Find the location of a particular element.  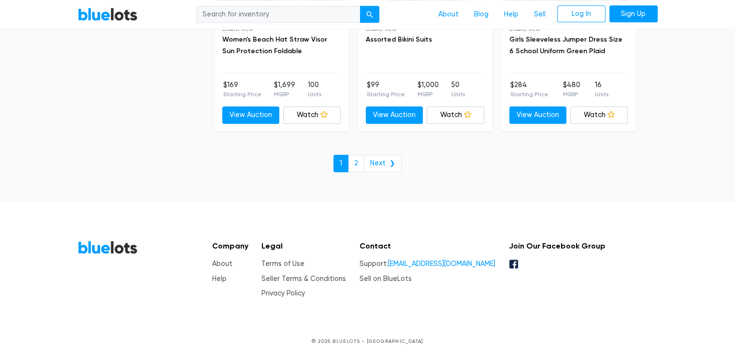

li: $1,699 is located at coordinates (285, 89).